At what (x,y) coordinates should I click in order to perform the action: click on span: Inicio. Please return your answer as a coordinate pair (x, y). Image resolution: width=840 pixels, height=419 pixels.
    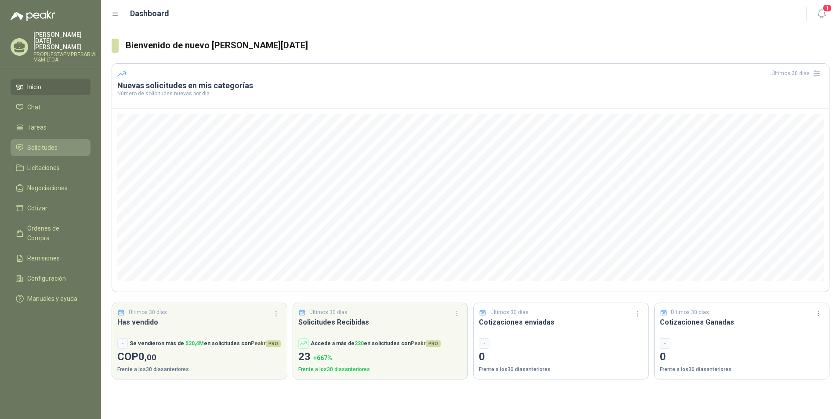
    Looking at the image, I should click on (34, 87).